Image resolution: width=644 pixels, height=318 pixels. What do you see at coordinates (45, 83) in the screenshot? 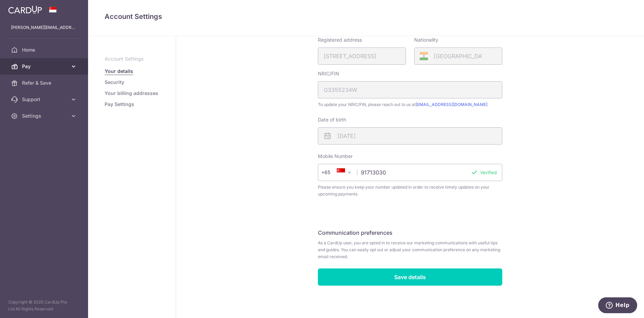
I see `span: Refer & Save` at bounding box center [45, 83].